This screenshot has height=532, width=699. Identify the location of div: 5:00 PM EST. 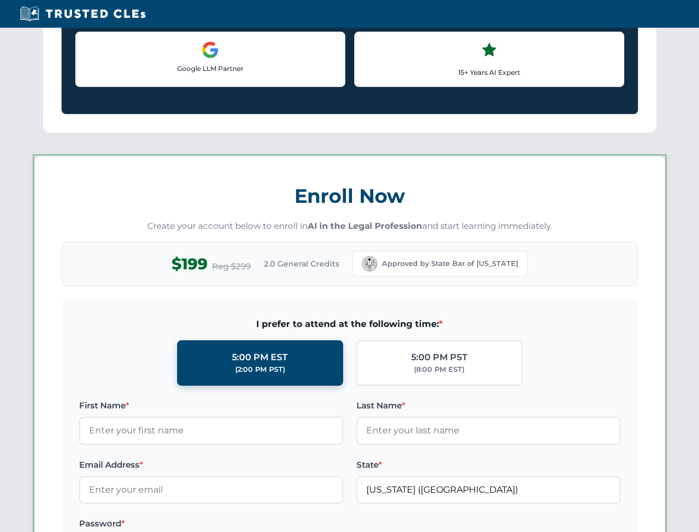
(260, 357).